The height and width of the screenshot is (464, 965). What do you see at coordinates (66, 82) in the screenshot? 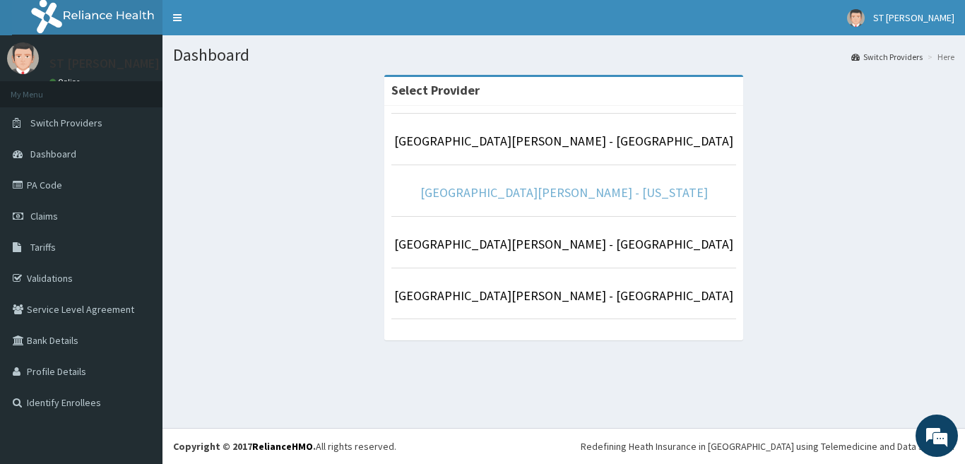
I see `a: Online` at bounding box center [66, 82].